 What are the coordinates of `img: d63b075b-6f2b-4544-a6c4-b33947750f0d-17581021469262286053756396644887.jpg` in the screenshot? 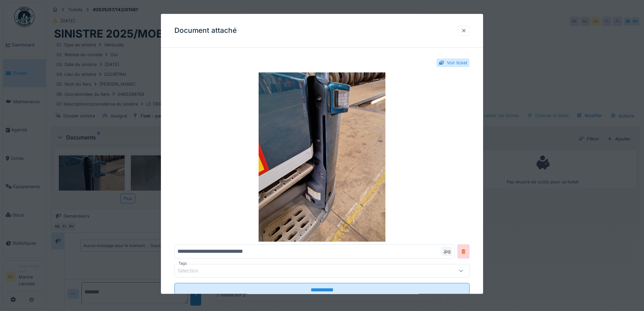 It's located at (322, 157).